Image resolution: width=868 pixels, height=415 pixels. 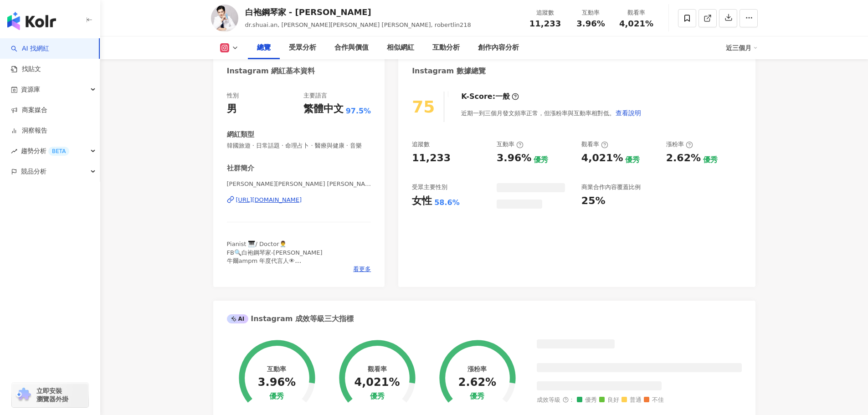 What do you see at coordinates (359, 111) in the screenshot?
I see `span: 97.5%` at bounding box center [359, 111].